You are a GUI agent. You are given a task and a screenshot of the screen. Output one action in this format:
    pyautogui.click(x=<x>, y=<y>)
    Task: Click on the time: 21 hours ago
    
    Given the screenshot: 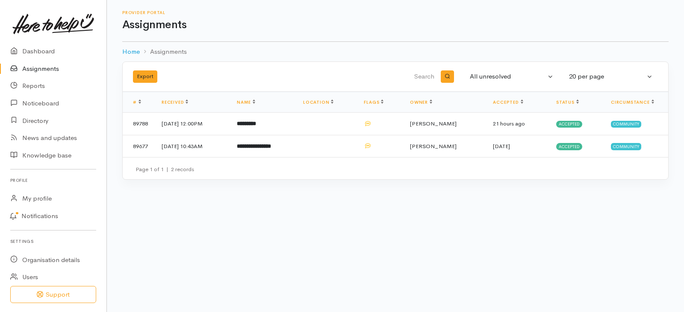 What is the action you would take?
    pyautogui.click(x=508, y=123)
    